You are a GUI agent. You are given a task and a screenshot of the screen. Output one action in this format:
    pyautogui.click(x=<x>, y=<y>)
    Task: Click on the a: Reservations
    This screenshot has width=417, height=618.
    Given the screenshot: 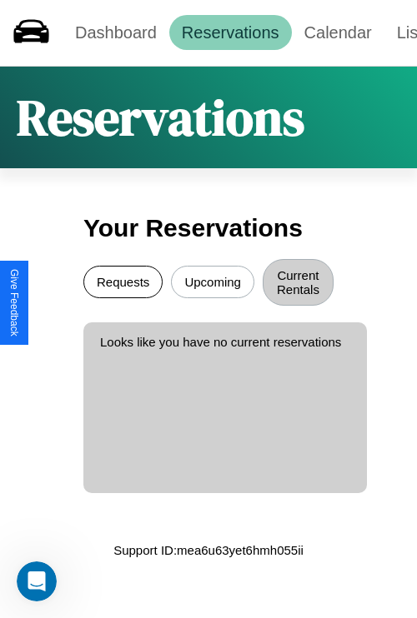 What is the action you would take?
    pyautogui.click(x=230, y=32)
    